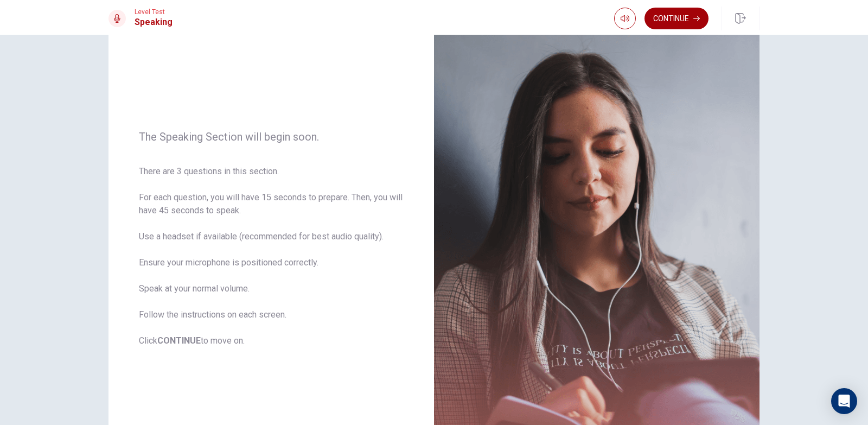 The height and width of the screenshot is (425, 868). Describe the element at coordinates (179, 340) in the screenshot. I see `b: CONTINUE` at that location.